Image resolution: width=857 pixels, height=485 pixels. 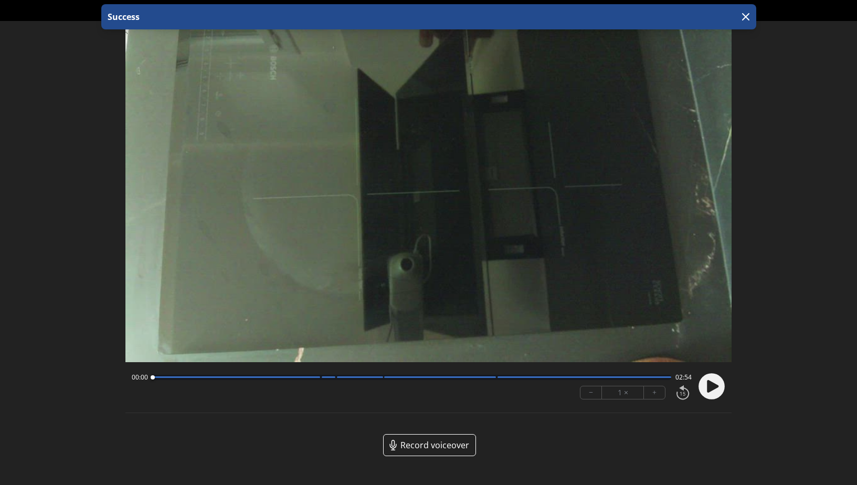 I want to click on span: 00:00, so click(x=140, y=377).